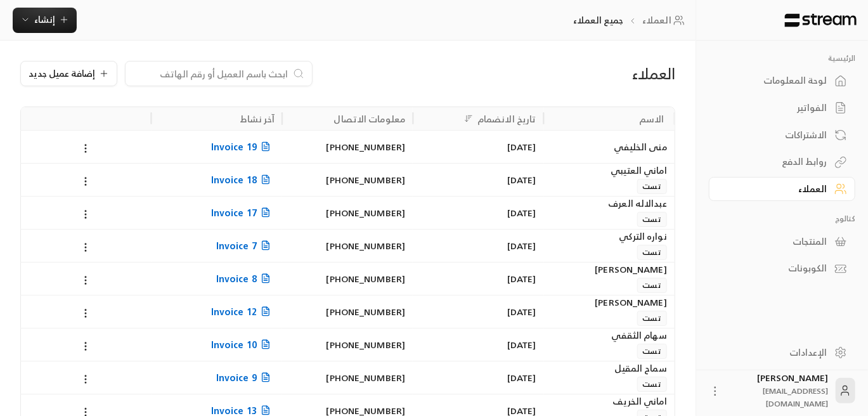 Image resolution: width=868 pixels, height=416 pixels. I want to click on span: Invoice 10, so click(243, 344).